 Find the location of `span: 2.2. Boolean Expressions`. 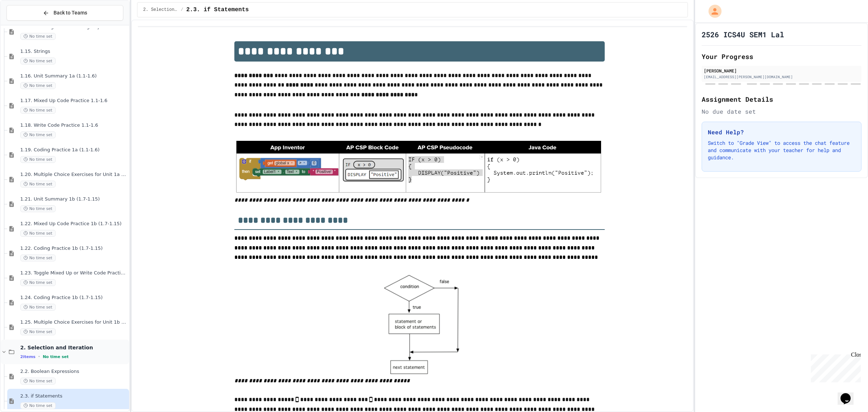

span: 2.2. Boolean Expressions is located at coordinates (74, 371).